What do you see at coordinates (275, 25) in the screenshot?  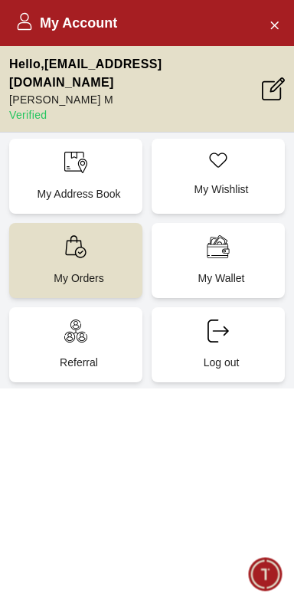 I see `button: Close Account` at bounding box center [275, 25].